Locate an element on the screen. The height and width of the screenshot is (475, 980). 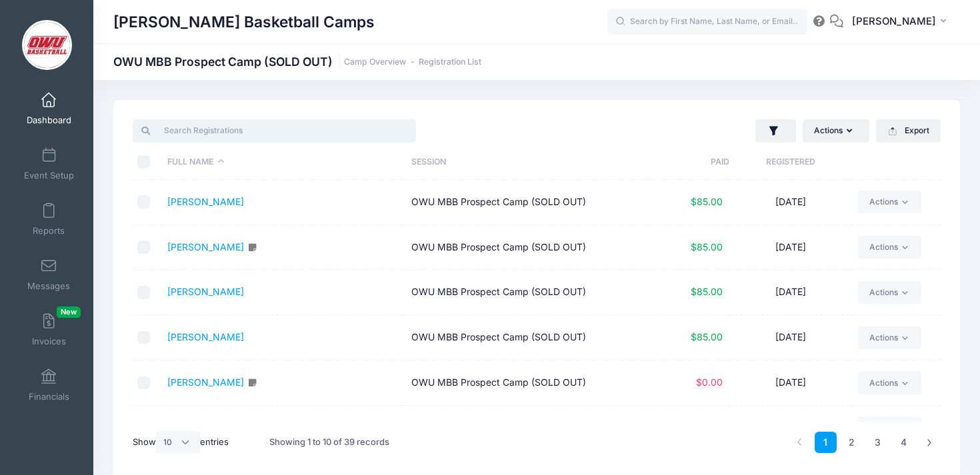
span: Messages is located at coordinates (48, 286).